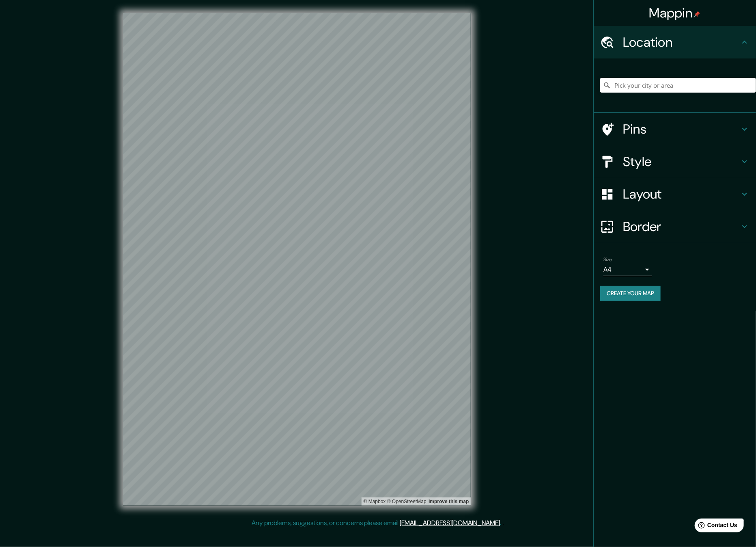 This screenshot has height=547, width=756. I want to click on a: Mapbox, so click(375, 501).